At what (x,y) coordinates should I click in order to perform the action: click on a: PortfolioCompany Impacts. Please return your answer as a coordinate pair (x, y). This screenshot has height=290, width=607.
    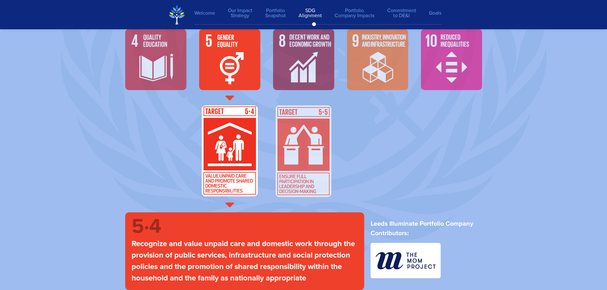
    Looking at the image, I should click on (354, 13).